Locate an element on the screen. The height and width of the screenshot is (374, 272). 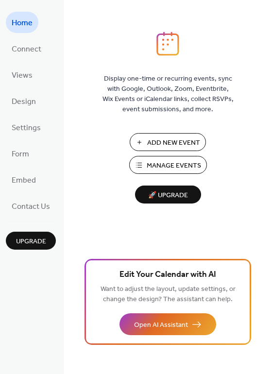
span: Design is located at coordinates (24, 102).